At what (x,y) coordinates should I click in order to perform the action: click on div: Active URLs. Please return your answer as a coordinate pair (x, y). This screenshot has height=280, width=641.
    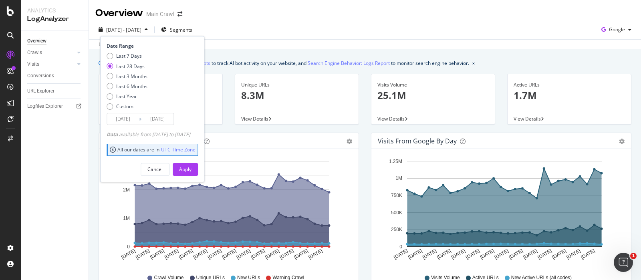
    Looking at the image, I should click on (570, 85).